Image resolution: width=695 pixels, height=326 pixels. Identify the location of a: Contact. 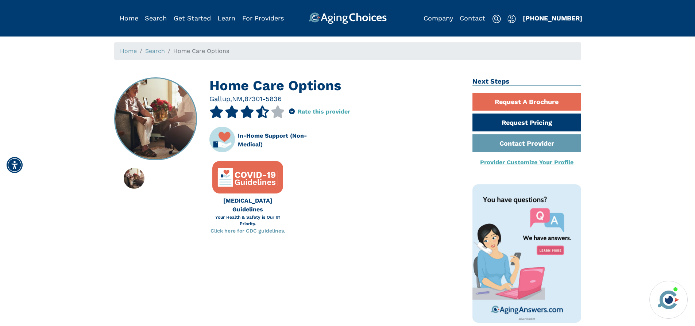
(473, 18).